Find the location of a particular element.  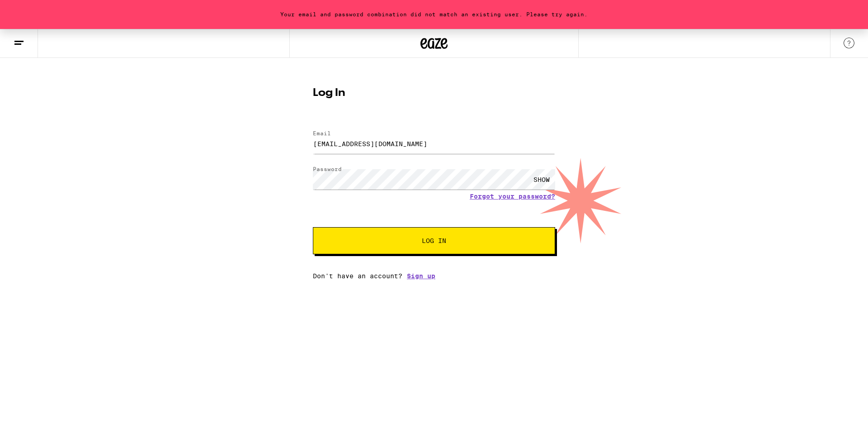

button: Log In is located at coordinates (434, 241).